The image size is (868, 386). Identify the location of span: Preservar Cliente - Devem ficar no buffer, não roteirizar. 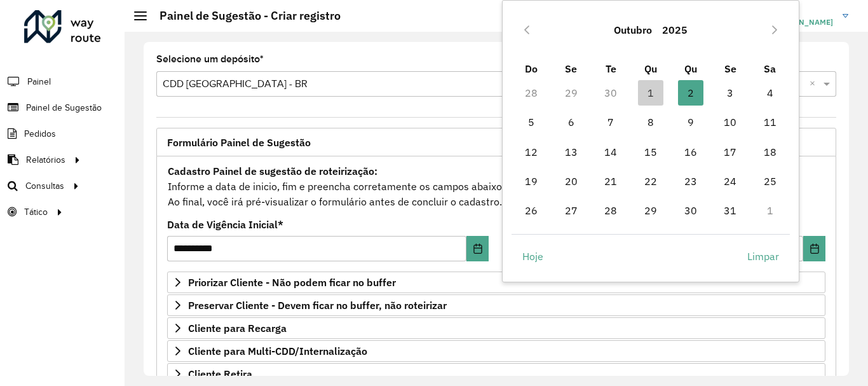
(317, 306).